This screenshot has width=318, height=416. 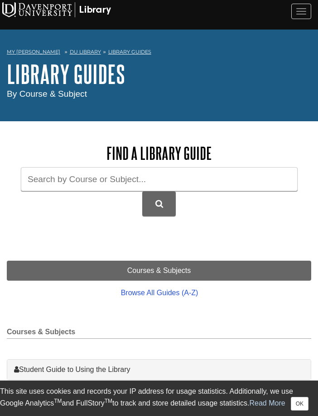 What do you see at coordinates (159, 153) in the screenshot?
I see `h2: Find a Library Guide` at bounding box center [159, 153].